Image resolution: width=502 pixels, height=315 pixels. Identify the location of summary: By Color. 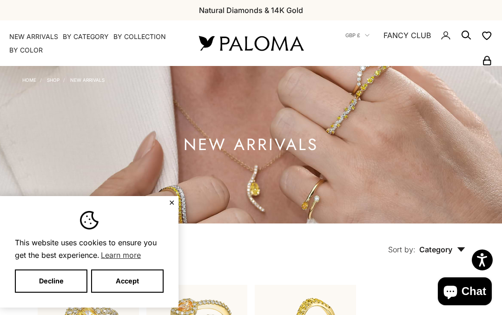
(26, 50).